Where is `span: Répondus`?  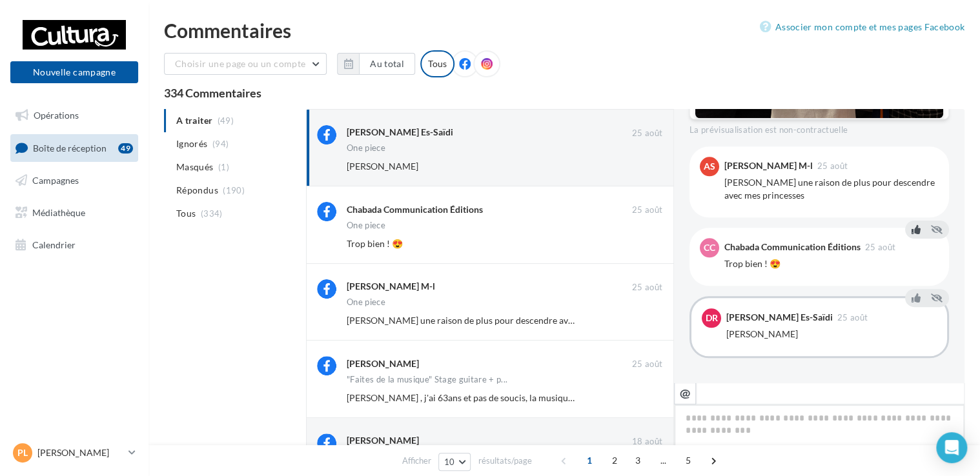 span: Répondus is located at coordinates (197, 191).